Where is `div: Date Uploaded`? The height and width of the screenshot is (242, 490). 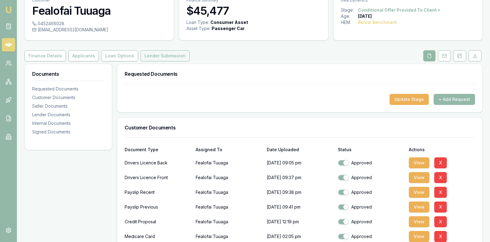 div: Date Uploaded is located at coordinates (300, 149).